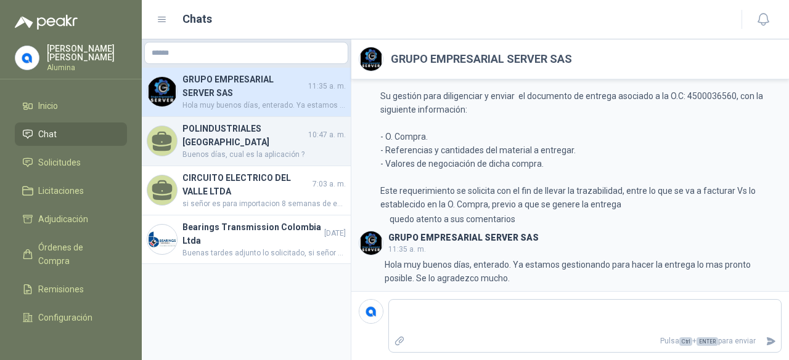 This screenshot has width=789, height=360. Describe the element at coordinates (76, 254) in the screenshot. I see `span: Órdenes de Compra` at that location.